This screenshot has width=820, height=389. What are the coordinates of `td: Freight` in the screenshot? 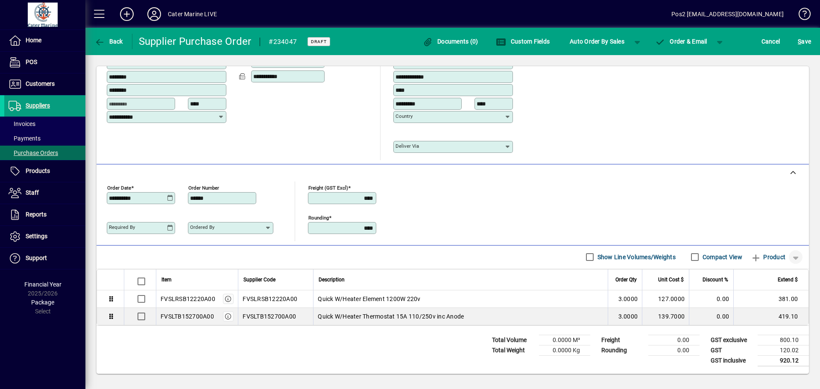 It's located at (622, 340).